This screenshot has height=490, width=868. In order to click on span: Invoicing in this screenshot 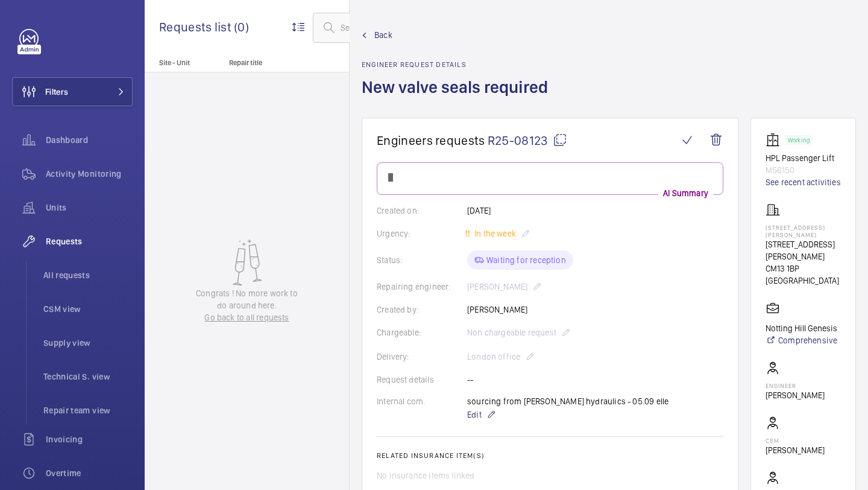, I will do `click(89, 439)`.